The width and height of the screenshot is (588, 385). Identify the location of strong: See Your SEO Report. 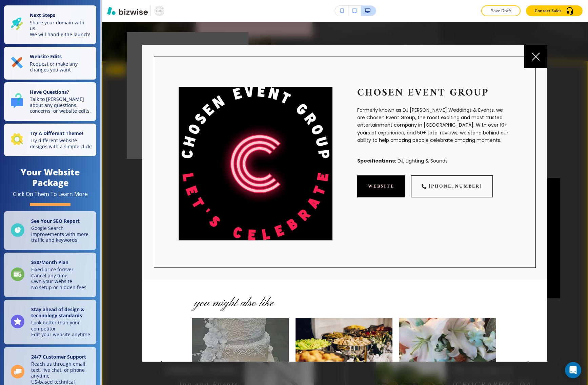
(55, 221).